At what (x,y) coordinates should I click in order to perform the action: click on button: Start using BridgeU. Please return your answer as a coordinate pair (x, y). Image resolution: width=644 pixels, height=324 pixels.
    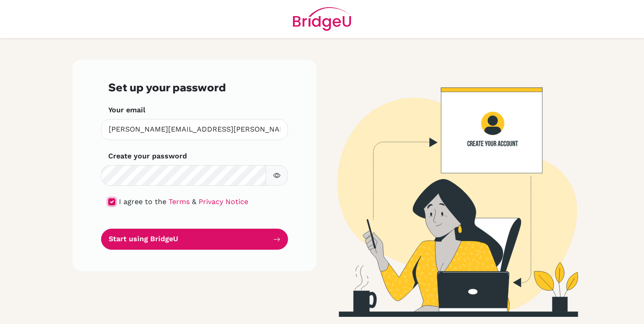
    Looking at the image, I should click on (194, 239).